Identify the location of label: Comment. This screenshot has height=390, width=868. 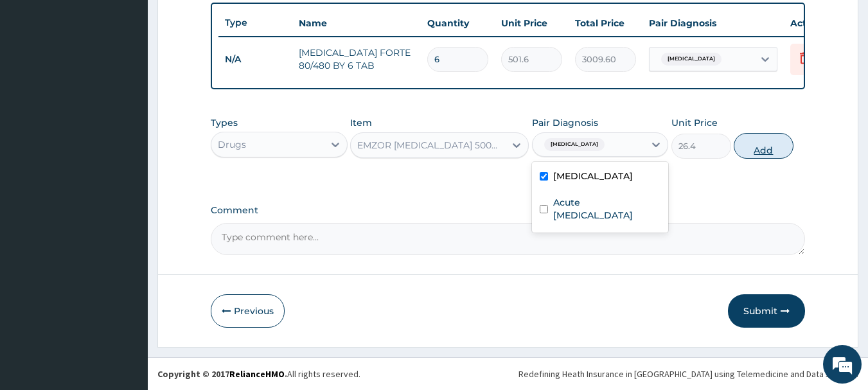
(508, 210).